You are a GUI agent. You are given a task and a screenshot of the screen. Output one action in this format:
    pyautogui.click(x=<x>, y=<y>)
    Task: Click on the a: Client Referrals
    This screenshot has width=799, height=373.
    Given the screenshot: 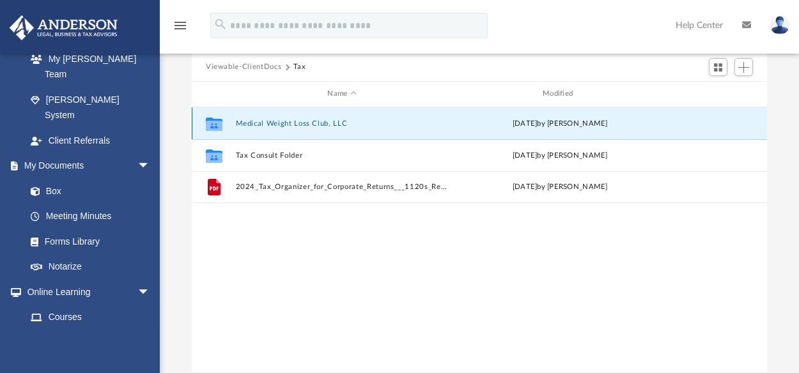 What is the action you would take?
    pyautogui.click(x=90, y=141)
    